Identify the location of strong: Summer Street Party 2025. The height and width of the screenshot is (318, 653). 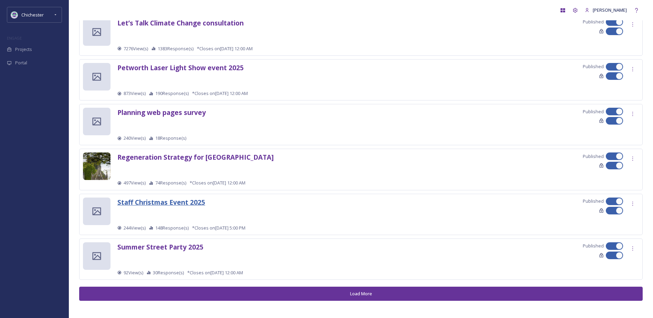
(160, 247).